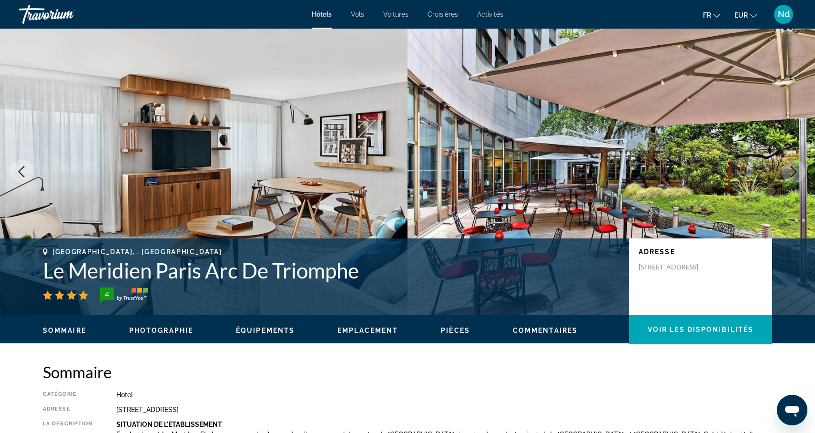 This screenshot has height=433, width=815. Describe the element at coordinates (322, 14) in the screenshot. I see `a: Hôtels` at that location.